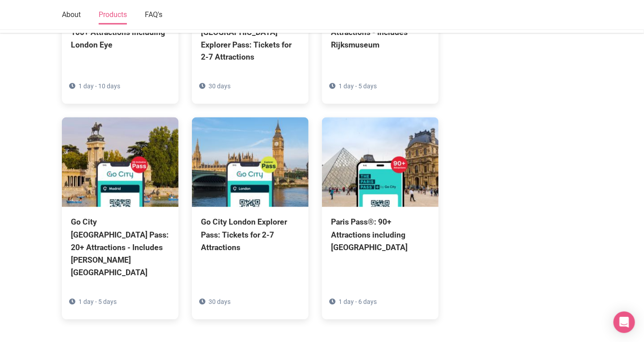  I want to click on a: Products, so click(113, 15).